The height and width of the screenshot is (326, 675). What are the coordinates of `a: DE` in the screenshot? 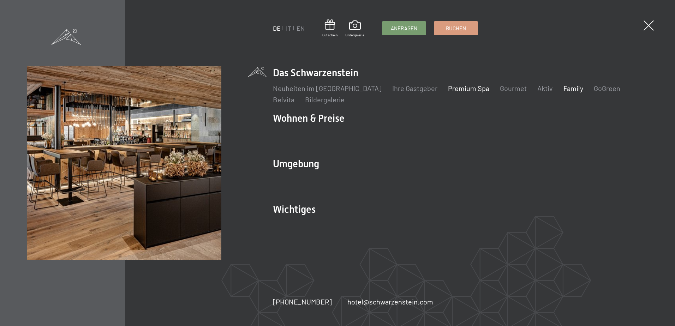 It's located at (277, 28).